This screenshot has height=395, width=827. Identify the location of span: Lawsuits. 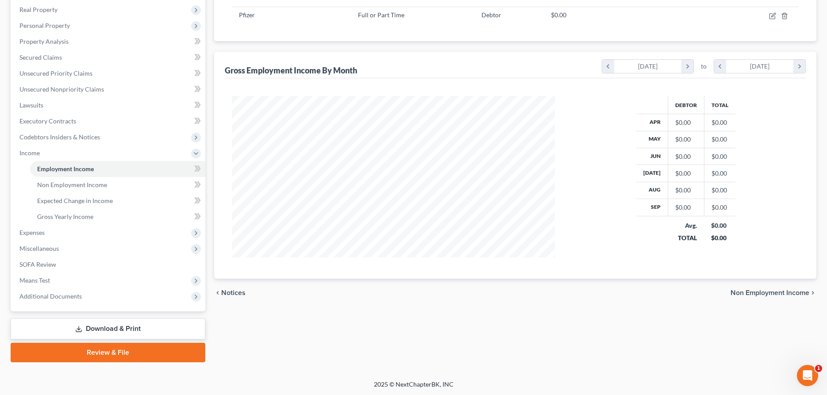
(31, 105).